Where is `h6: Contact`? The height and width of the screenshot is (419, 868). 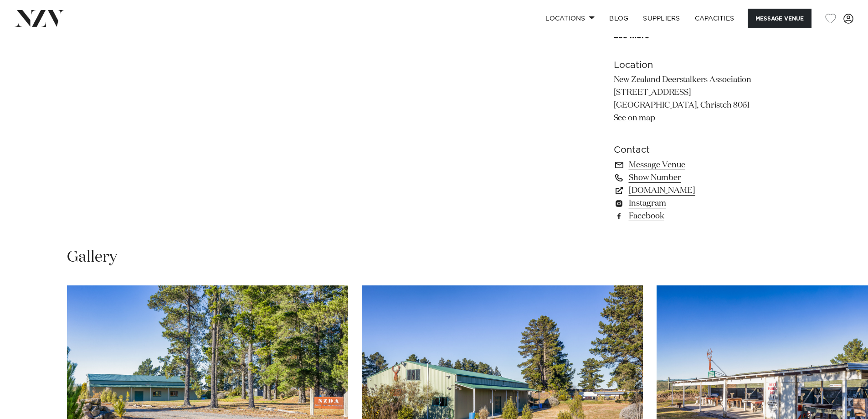
h6: Contact is located at coordinates (688, 150).